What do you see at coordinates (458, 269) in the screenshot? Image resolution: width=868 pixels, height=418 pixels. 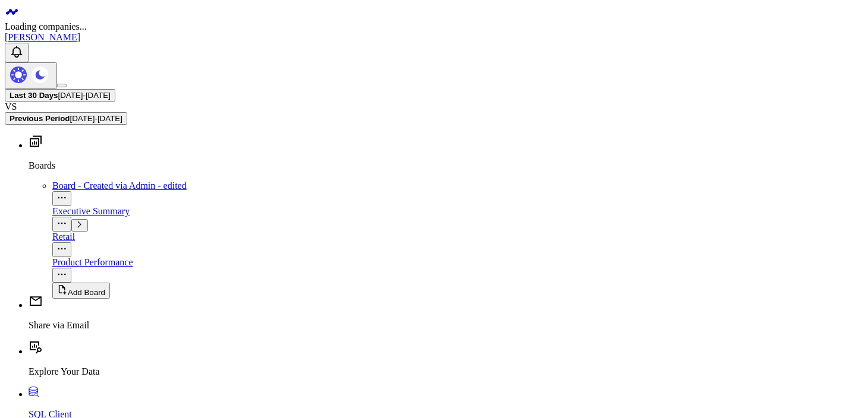 I see `a: Product PerformanceOpen board menu` at bounding box center [458, 269].